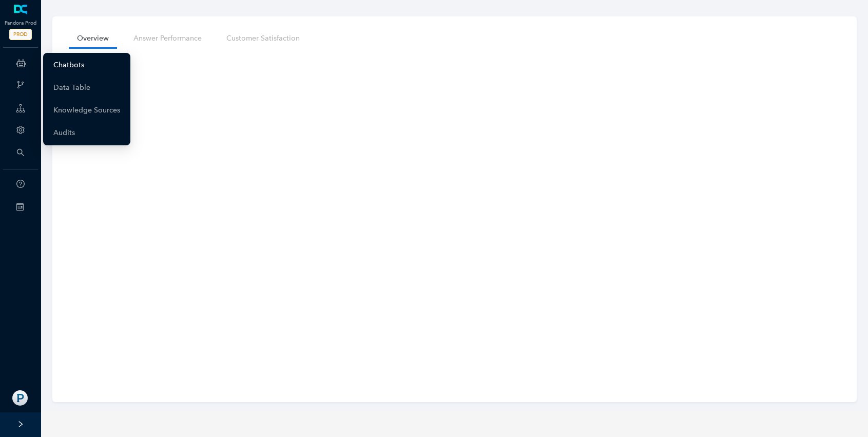 This screenshot has width=868, height=437. Describe the element at coordinates (21, 35) in the screenshot. I see `span: PROD` at that location.